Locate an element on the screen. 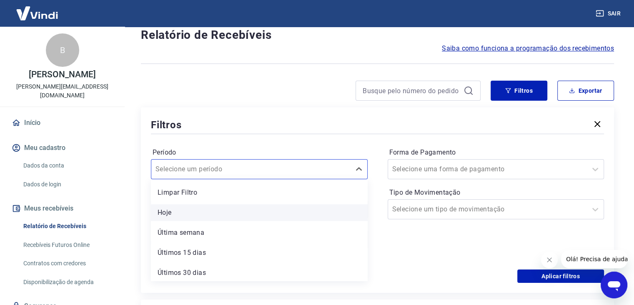 This screenshot has height=305, width=634. div: Limpar Filtro is located at coordinates (259, 192).